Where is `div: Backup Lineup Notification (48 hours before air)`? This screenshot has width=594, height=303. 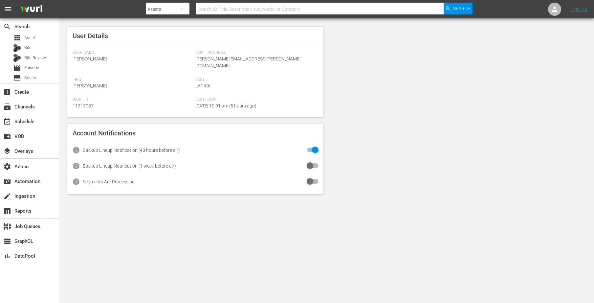
div: Backup Lineup Notification (48 hours before air) is located at coordinates (131, 150).